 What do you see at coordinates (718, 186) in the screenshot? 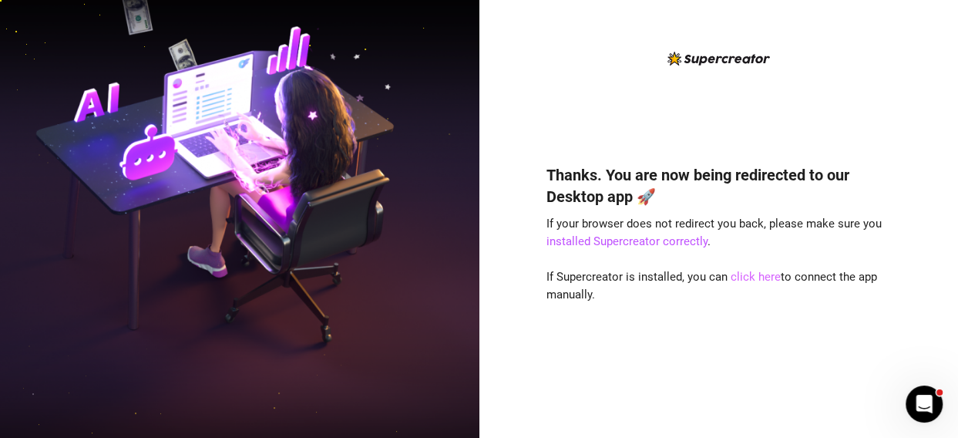
I see `h4: Thanks. You are now being redirected to our Desktop app 🚀` at bounding box center [718, 186].